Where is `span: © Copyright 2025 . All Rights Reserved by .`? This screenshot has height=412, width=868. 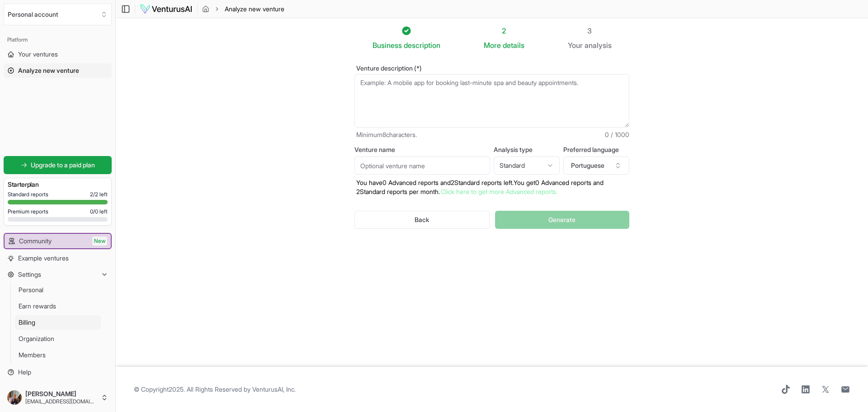
span: © Copyright 2025 . All Rights Reserved by . is located at coordinates (215, 389).